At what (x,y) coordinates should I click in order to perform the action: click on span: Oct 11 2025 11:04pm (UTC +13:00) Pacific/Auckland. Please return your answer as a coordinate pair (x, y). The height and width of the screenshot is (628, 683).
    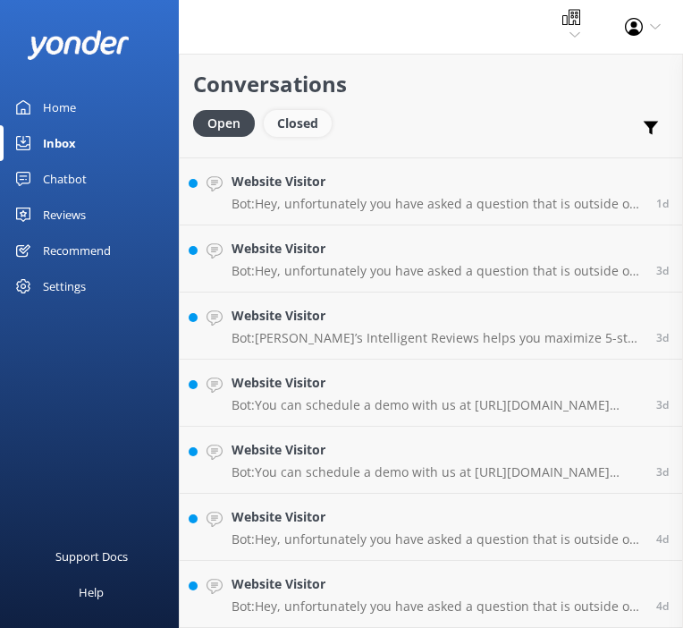
    Looking at the image, I should click on (662, 270).